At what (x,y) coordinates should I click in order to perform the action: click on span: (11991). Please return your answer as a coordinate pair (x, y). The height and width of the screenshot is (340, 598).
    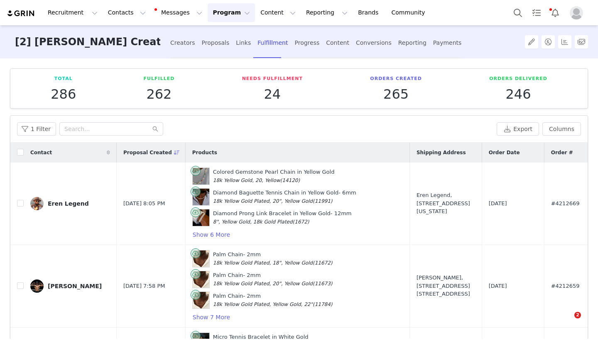
    Looking at the image, I should click on (323, 201).